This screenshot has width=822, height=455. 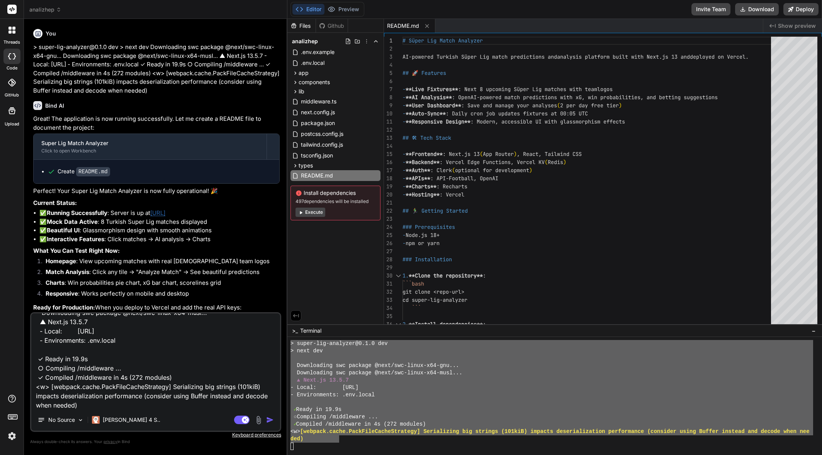 What do you see at coordinates (308, 9) in the screenshot?
I see `button: Editor` at bounding box center [308, 9].